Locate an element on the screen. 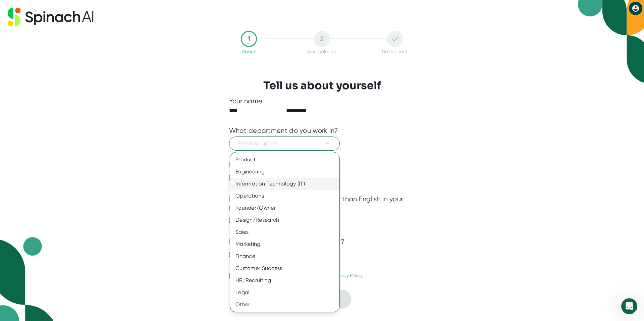  div: Finance is located at coordinates (285, 256).